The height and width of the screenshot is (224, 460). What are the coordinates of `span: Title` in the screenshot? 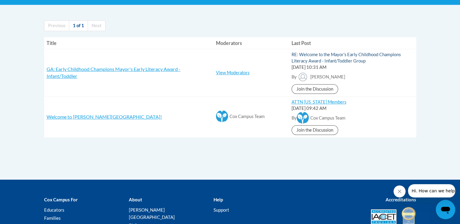 It's located at (51, 43).